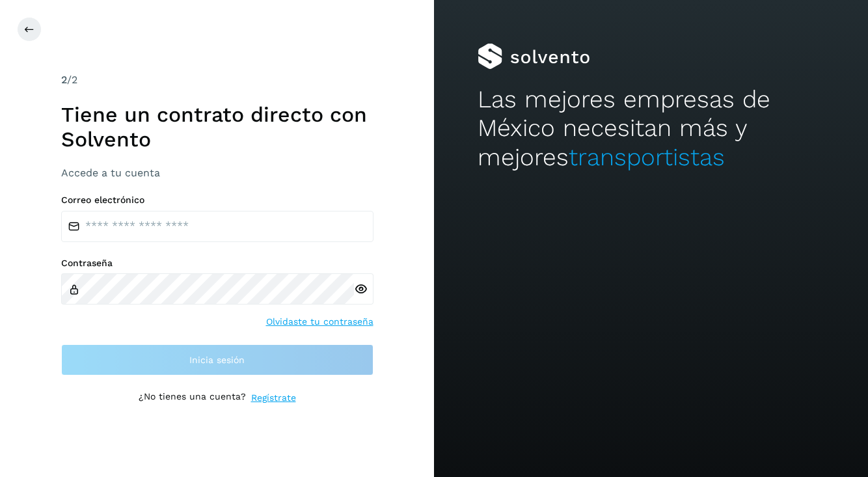  I want to click on div: /2, so click(218, 80).